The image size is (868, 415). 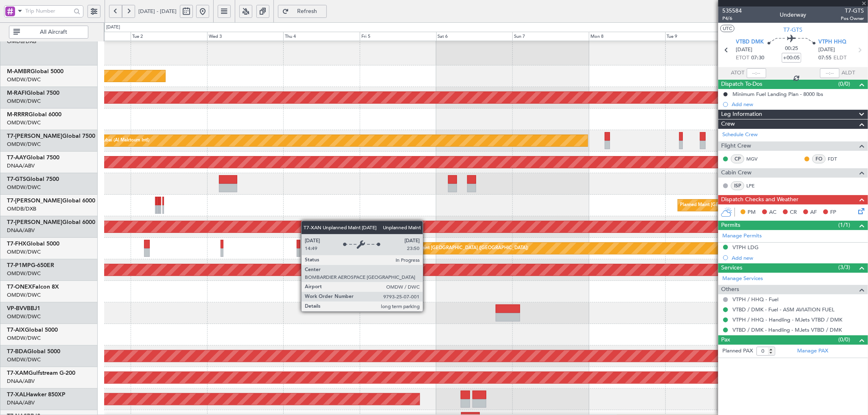 I want to click on a: T7-BDAGlobal 5000, so click(x=34, y=352).